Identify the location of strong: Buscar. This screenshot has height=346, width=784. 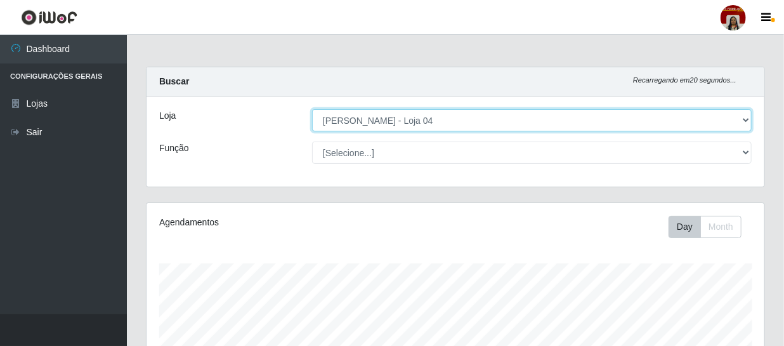
(174, 81).